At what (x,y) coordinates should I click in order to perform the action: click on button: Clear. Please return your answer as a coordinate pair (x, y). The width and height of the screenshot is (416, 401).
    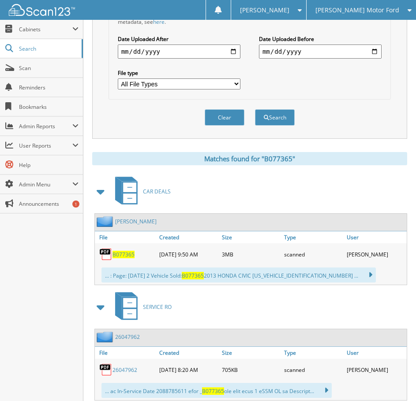
    Looking at the image, I should click on (225, 117).